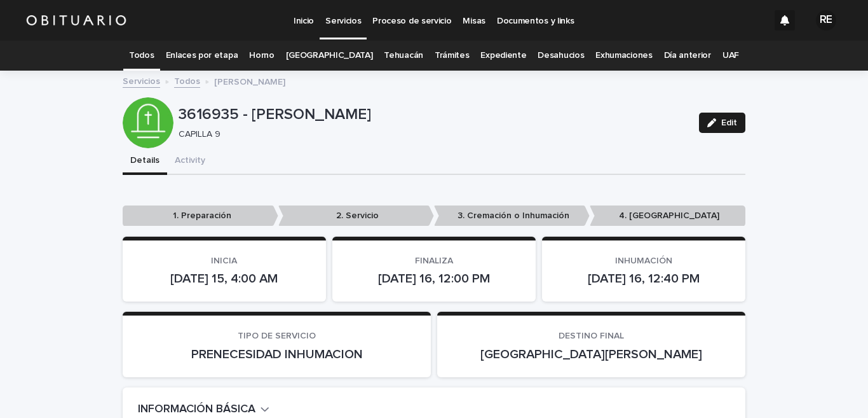  Describe the element at coordinates (503, 56) in the screenshot. I see `a: Expediente` at that location.